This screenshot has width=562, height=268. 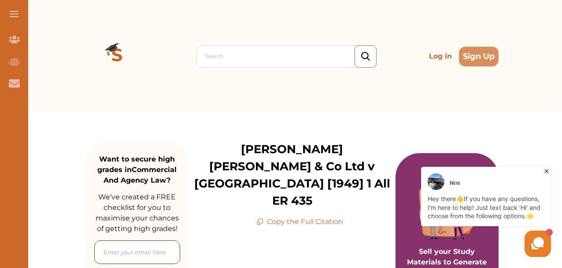 I want to click on button: Sign Up, so click(x=479, y=56).